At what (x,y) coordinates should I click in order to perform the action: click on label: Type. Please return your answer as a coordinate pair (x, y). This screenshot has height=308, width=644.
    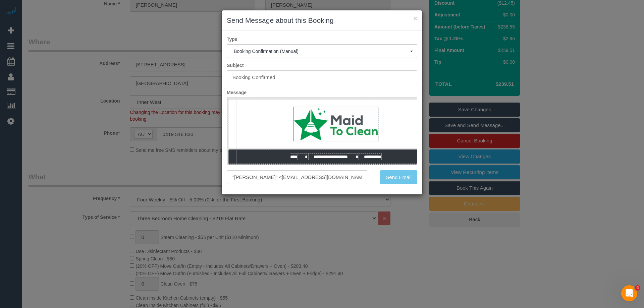
    Looking at the image, I should click on (322, 39).